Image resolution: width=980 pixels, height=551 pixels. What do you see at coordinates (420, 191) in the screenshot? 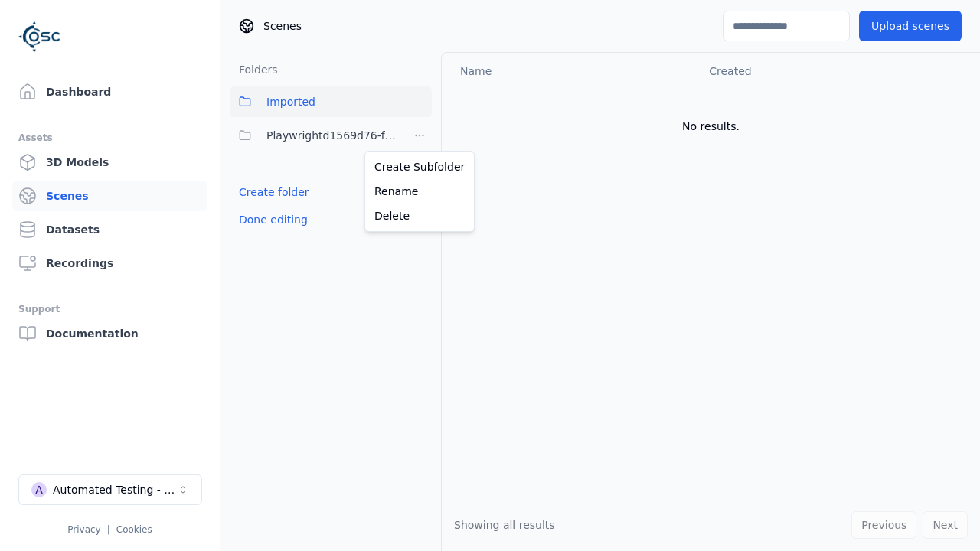
I see `div: Rename` at bounding box center [420, 191].